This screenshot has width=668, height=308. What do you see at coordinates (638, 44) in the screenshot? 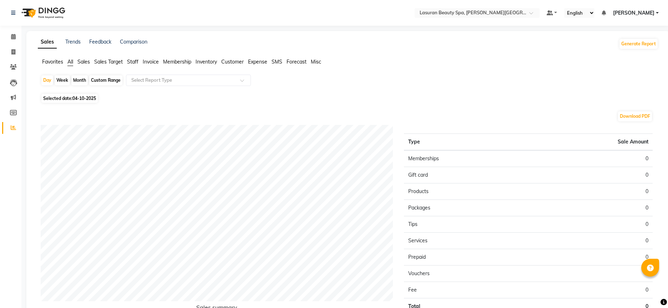
I see `button: Generate Report` at bounding box center [638, 44].